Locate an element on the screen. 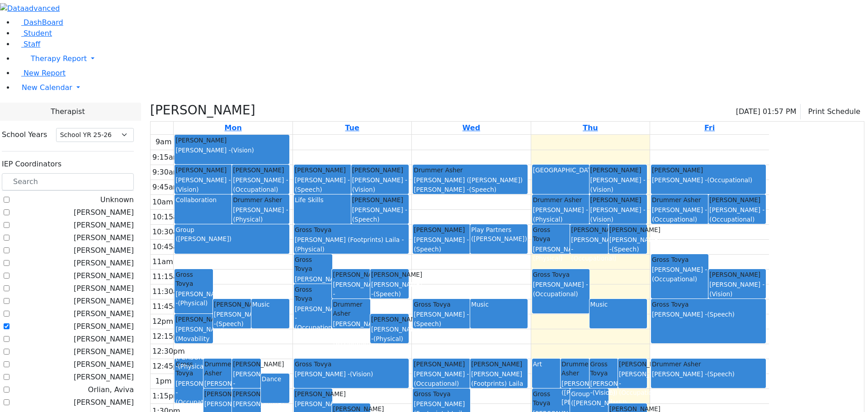 This screenshot has height=412, width=868. a: Staff is located at coordinates (27, 44).